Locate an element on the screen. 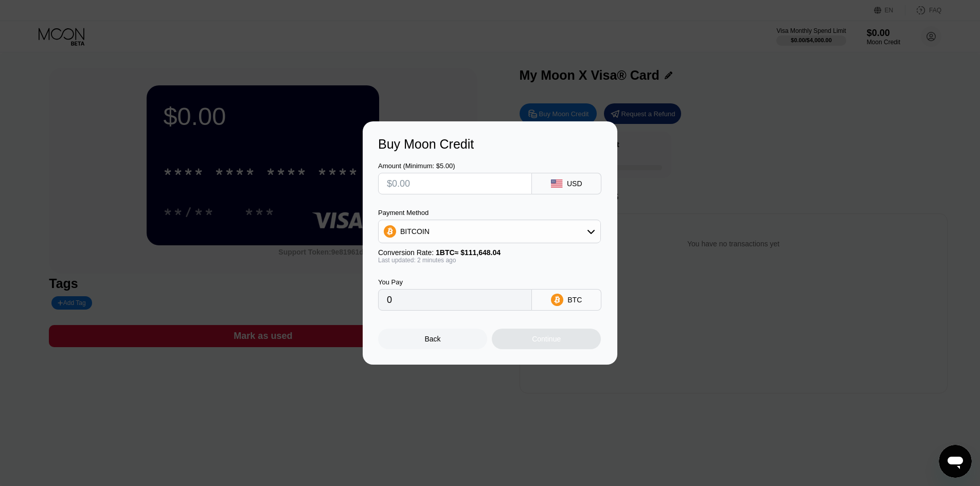 Image resolution: width=980 pixels, height=486 pixels. div: BTC is located at coordinates (574, 299).